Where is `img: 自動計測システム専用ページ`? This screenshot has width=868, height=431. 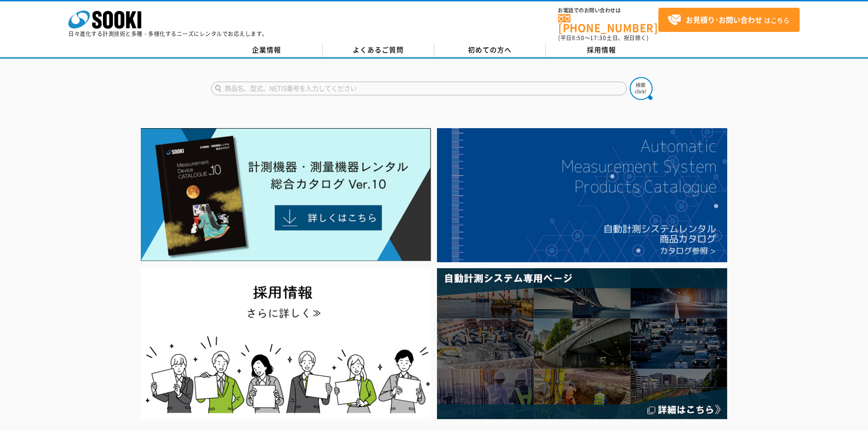 img: 自動計測システム専用ページ is located at coordinates (582, 343).